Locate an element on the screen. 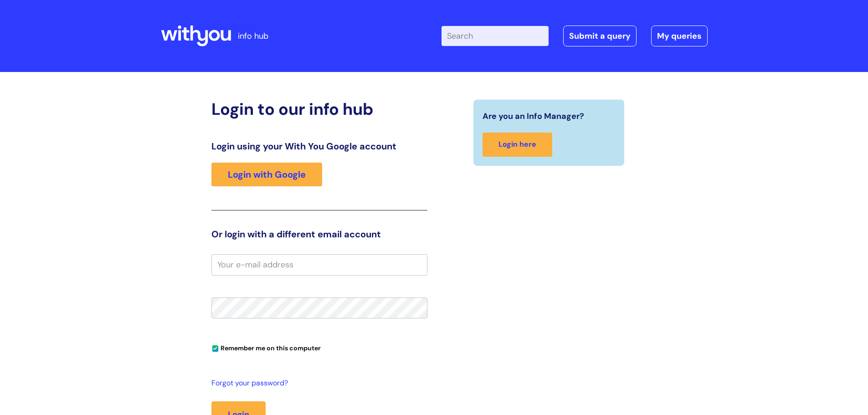 The height and width of the screenshot is (415, 868). h3: Or login with a different email account is located at coordinates (319, 234).